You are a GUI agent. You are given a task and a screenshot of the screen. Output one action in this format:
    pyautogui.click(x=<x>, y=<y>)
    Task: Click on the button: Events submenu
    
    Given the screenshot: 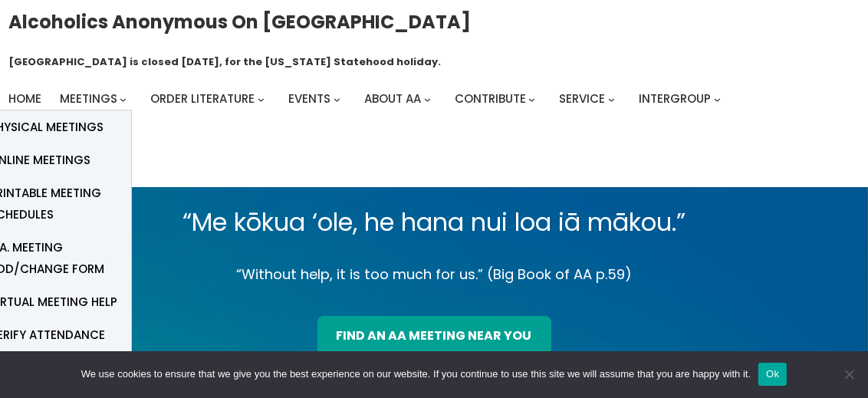 What is the action you would take?
    pyautogui.click(x=337, y=99)
    